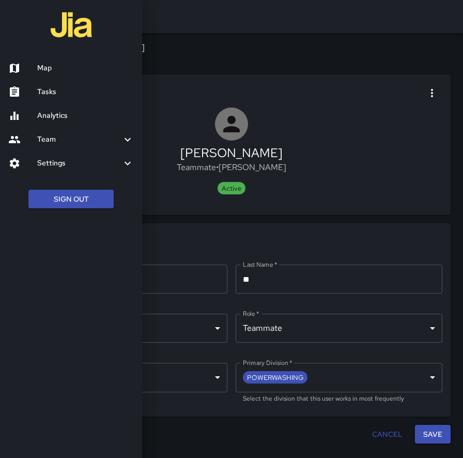  Describe the element at coordinates (71, 25) in the screenshot. I see `img: jia-logo` at that location.